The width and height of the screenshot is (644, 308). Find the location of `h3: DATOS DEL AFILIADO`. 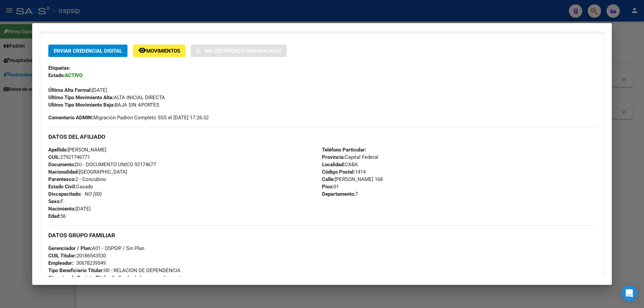

h3: DATOS DEL AFILIADO is located at coordinates (322, 137).